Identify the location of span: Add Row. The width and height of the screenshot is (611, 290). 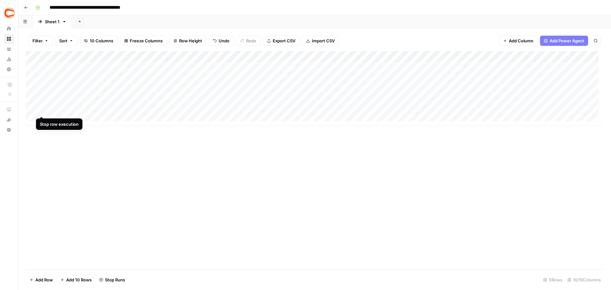
(44, 280).